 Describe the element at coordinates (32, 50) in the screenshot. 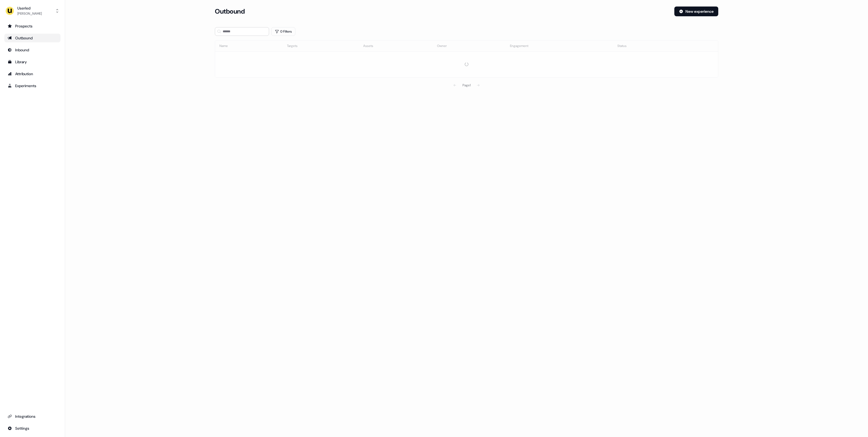

I see `div: Inbound` at that location.